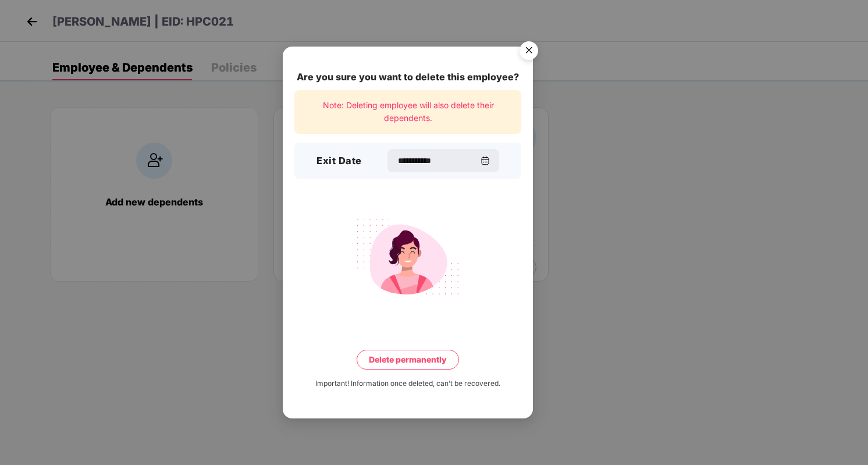 This screenshot has height=465, width=868. Describe the element at coordinates (528, 51) in the screenshot. I see `button: Close` at that location.